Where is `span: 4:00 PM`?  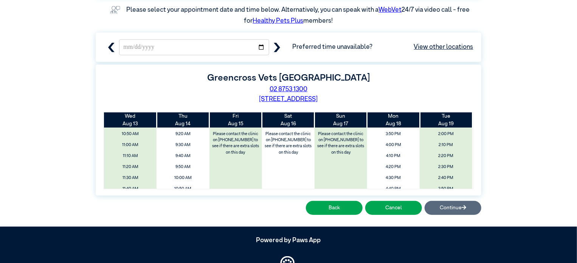
span: 4:00 PM is located at coordinates (393, 145).